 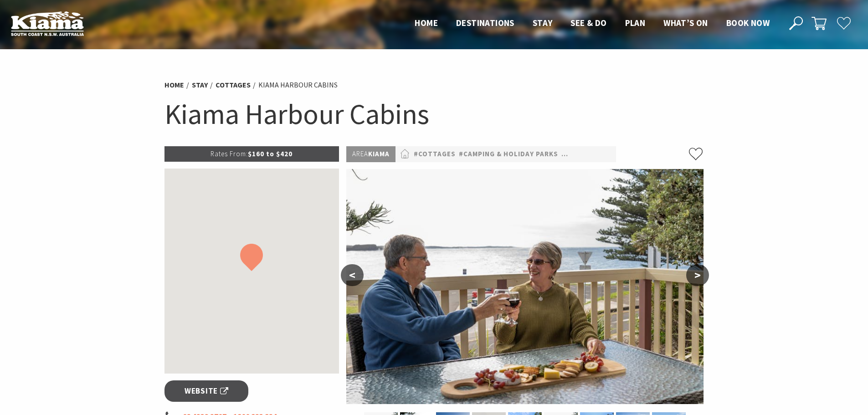 What do you see at coordinates (371, 154) in the screenshot?
I see `p: Kiama` at bounding box center [371, 154].